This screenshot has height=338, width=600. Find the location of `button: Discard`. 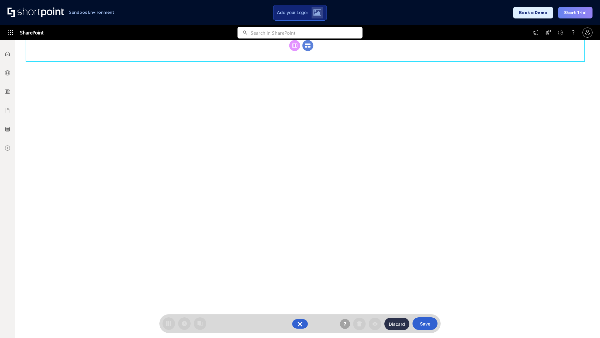

button: Discard is located at coordinates (397, 324).